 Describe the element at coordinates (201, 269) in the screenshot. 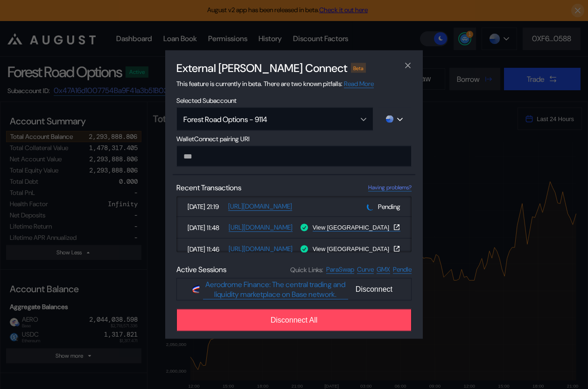

I see `span: Active Sessions` at that location.